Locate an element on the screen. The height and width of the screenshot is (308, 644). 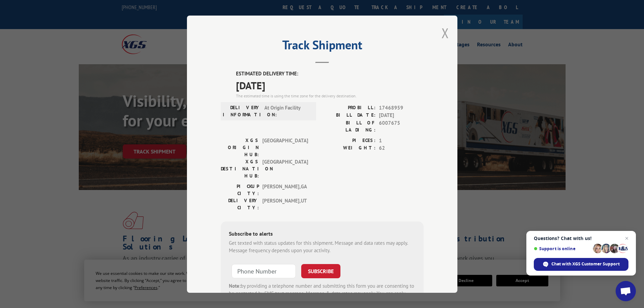
label: DELIVERY INFORMATION: is located at coordinates (242, 111).